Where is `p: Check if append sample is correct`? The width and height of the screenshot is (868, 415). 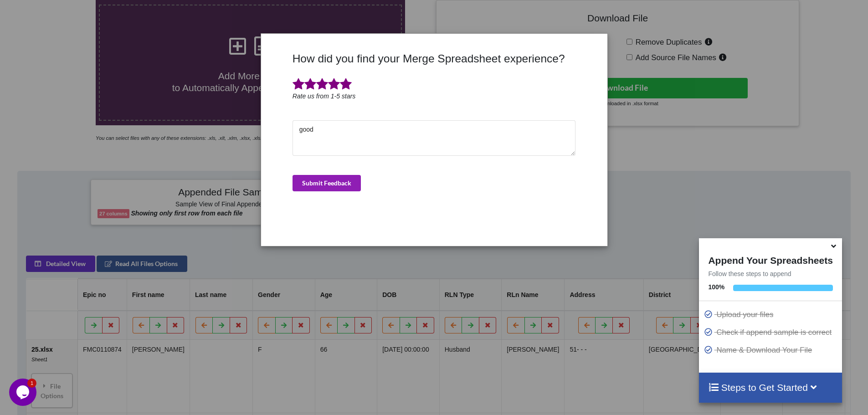
p: Check if append sample is correct is located at coordinates (771, 332).